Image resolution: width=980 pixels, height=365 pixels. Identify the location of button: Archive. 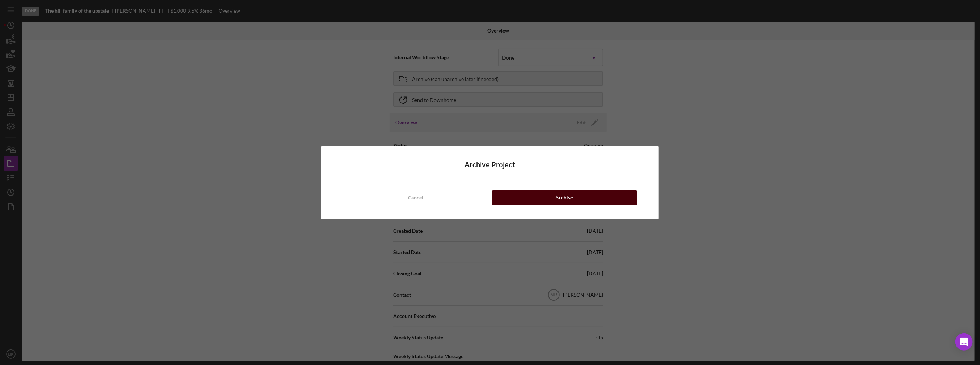
(564, 198).